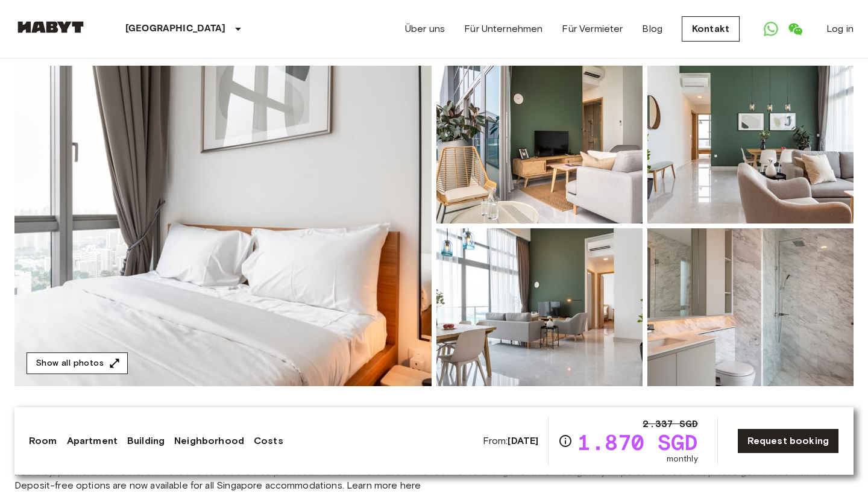 The image size is (868, 494). Describe the element at coordinates (223, 226) in the screenshot. I see `img: Marketing picture of unit SG-01-113-001-05` at that location.